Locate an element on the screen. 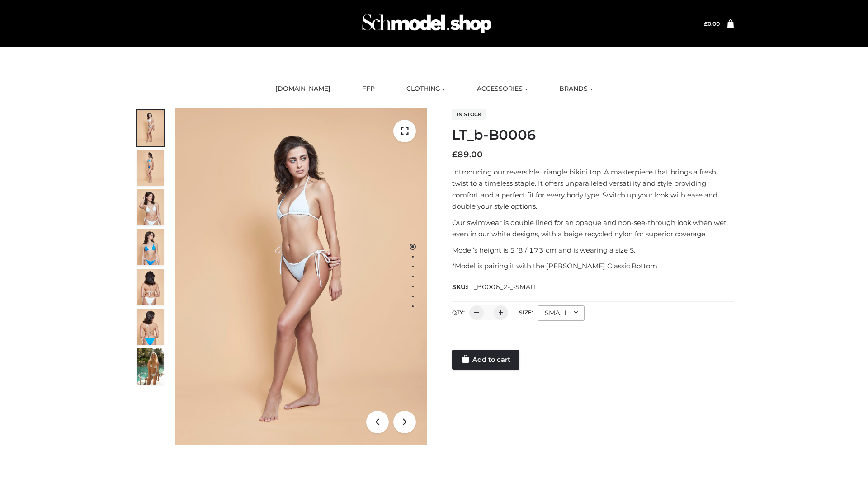 This screenshot has width=868, height=488. span: SKU: is located at coordinates (495, 287).